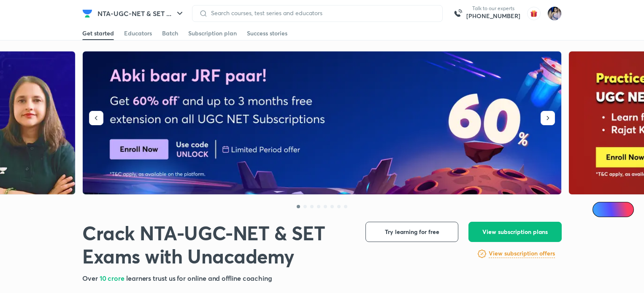 The width and height of the screenshot is (644, 293). I want to click on a: call-us, so click(458, 13).